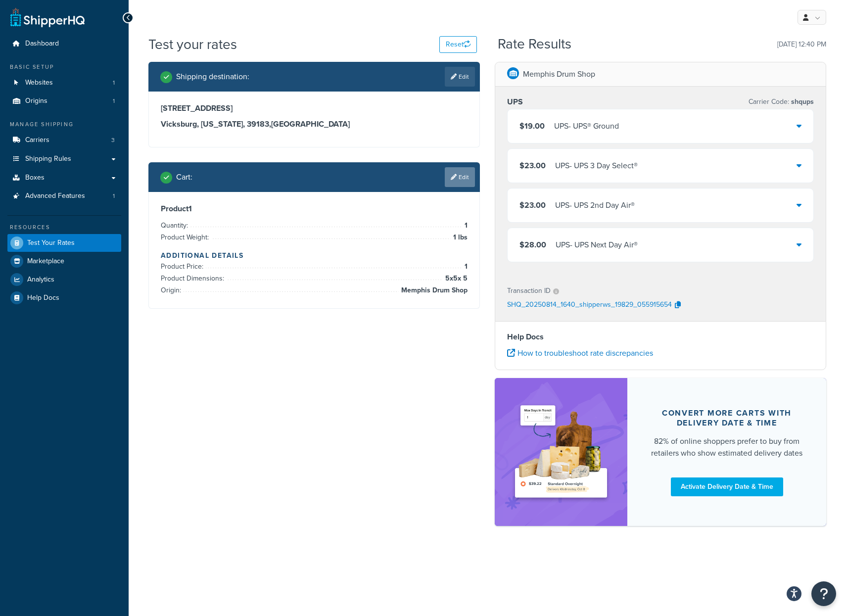  Describe the element at coordinates (64, 158) in the screenshot. I see `li: Shipping Rules` at that location.